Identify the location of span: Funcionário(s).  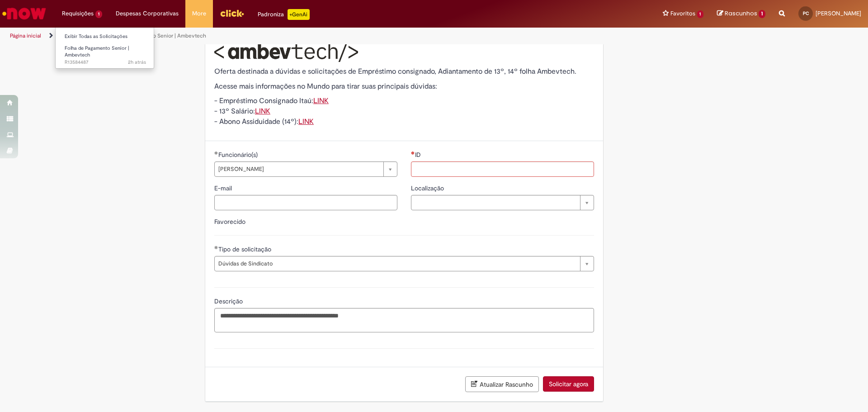
(239, 155).